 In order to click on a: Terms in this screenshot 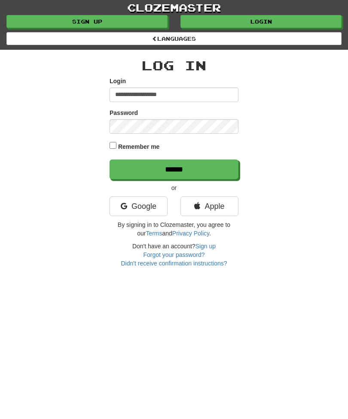, I will do `click(154, 233)`.